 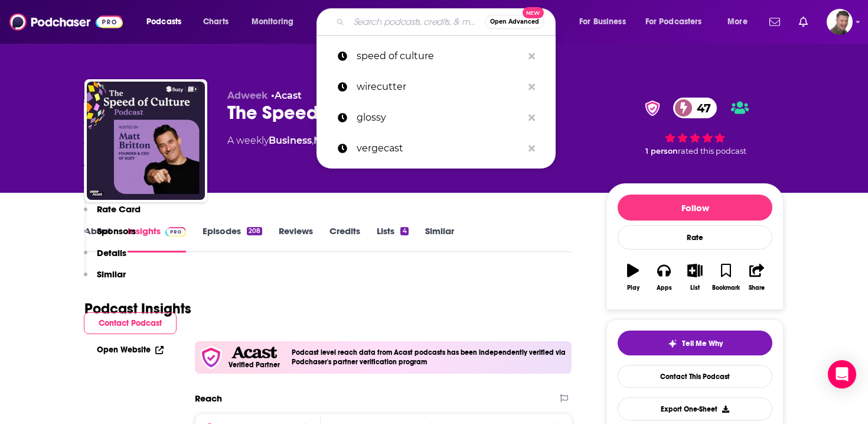 I want to click on a: vergecast, so click(x=436, y=148).